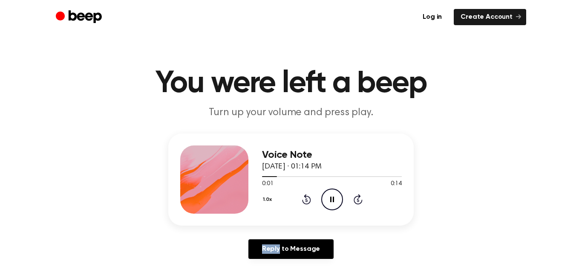 The height and width of the screenshot is (270, 582). I want to click on span: 0:14, so click(397, 184).